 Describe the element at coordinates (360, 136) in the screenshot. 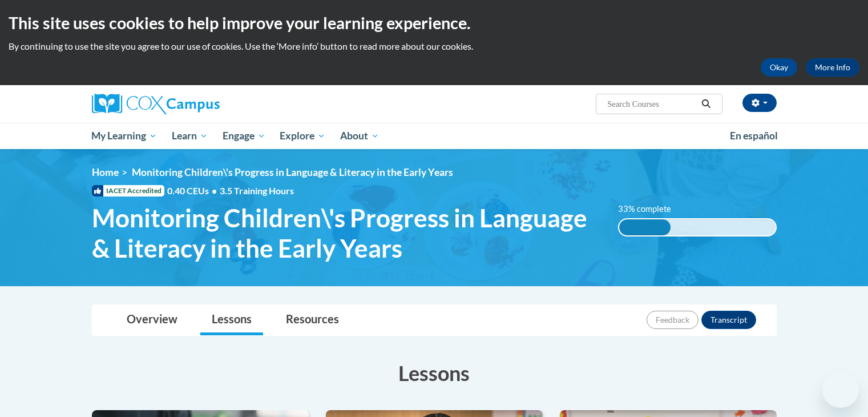

I see `a: About` at that location.